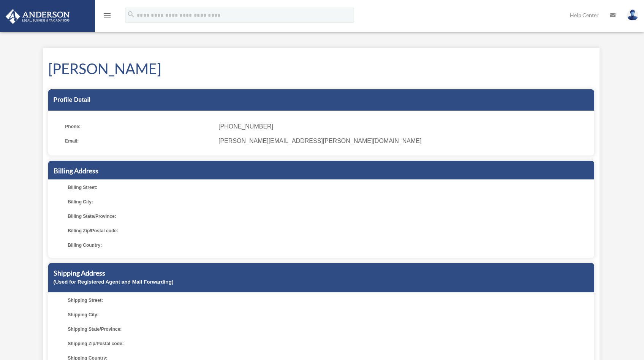 The height and width of the screenshot is (360, 644). Describe the element at coordinates (142, 300) in the screenshot. I see `span: Shipping Street:` at that location.